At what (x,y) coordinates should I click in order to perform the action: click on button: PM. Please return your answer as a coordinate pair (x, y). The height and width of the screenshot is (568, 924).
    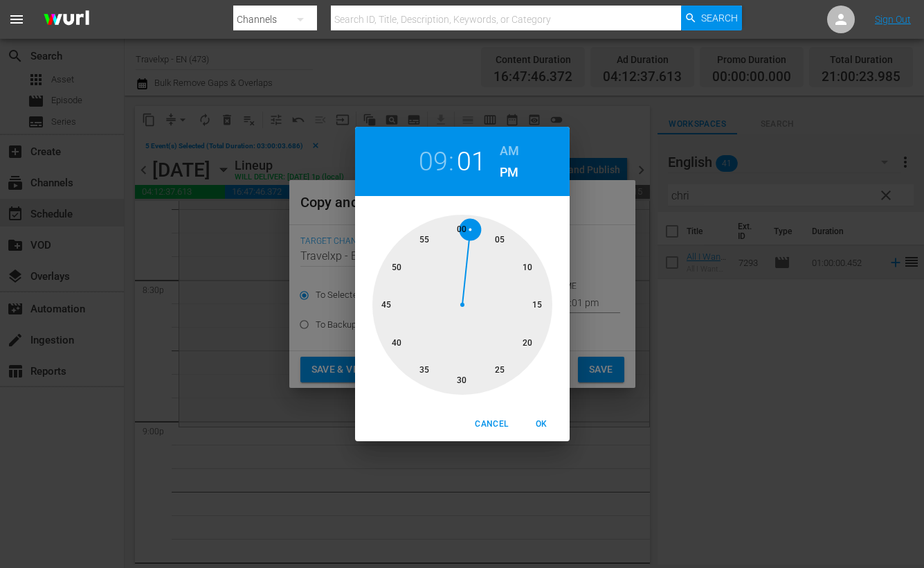
    Looking at the image, I should click on (510, 173).